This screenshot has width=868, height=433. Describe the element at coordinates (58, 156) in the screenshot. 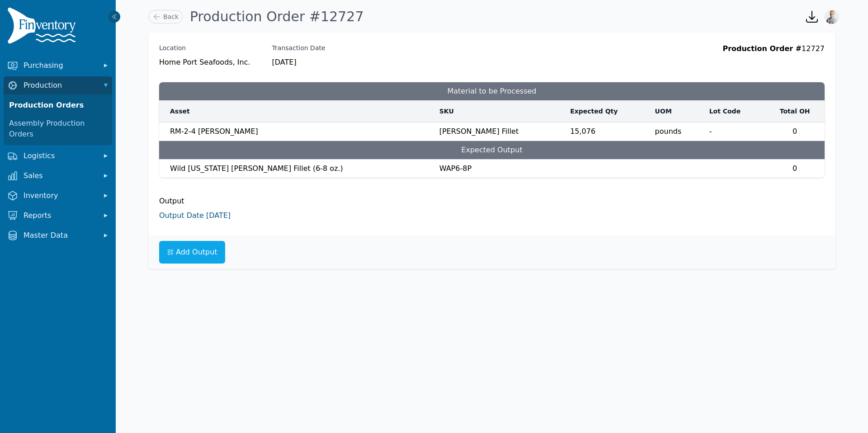

I see `button: Logistics` at that location.